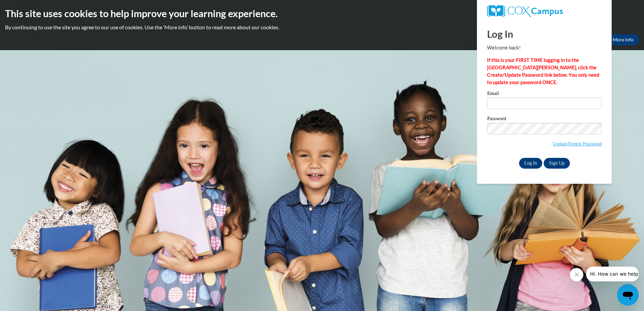  Describe the element at coordinates (544, 95) in the screenshot. I see `label: Email` at that location.